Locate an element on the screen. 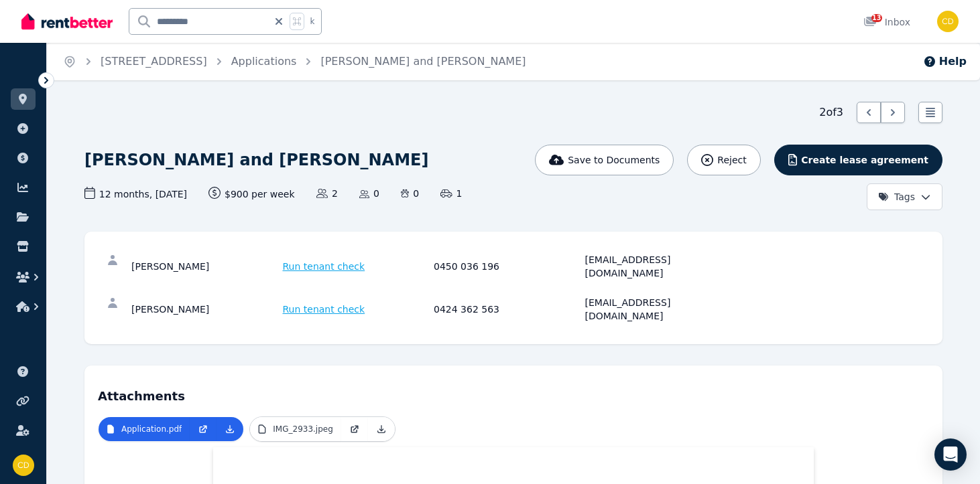 Image resolution: width=980 pixels, height=484 pixels. button: Tags is located at coordinates (905, 197).